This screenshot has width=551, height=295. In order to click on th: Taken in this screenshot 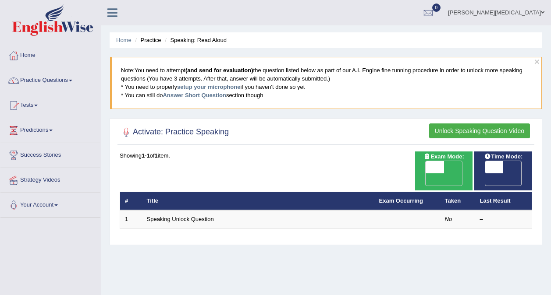, I will do `click(458, 201)`.